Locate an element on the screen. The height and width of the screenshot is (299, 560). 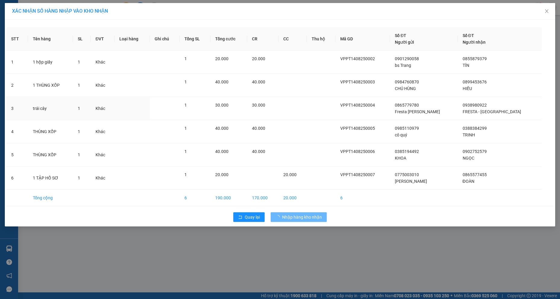
span: Quay lại is located at coordinates (252, 217).